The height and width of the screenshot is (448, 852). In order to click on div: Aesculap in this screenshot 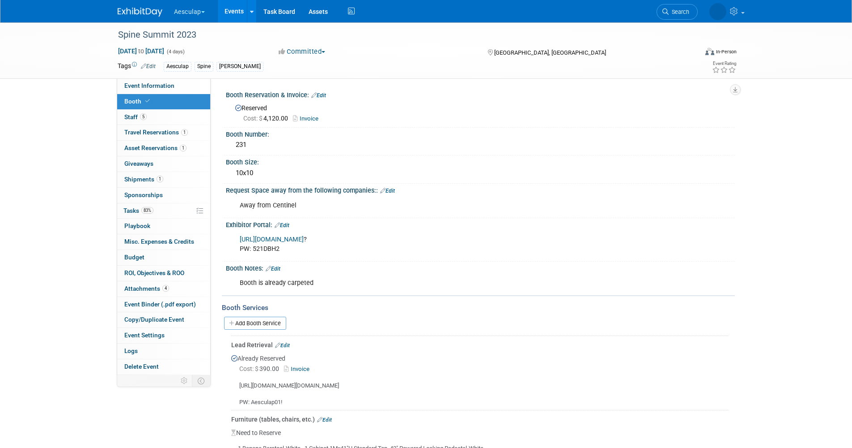, I will do `click(178, 66)`.